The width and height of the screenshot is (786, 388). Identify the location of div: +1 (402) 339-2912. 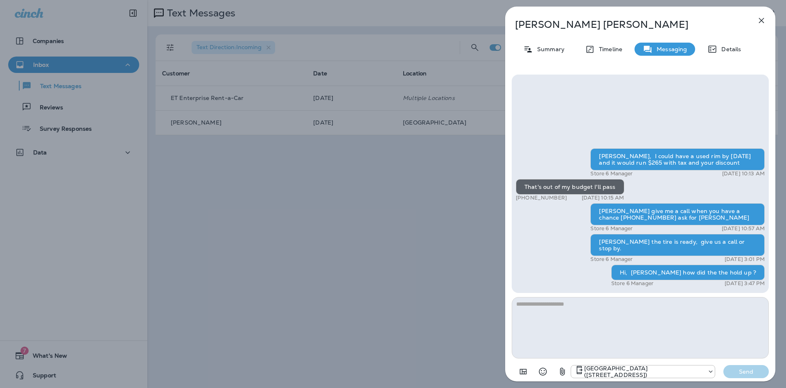
(642, 371).